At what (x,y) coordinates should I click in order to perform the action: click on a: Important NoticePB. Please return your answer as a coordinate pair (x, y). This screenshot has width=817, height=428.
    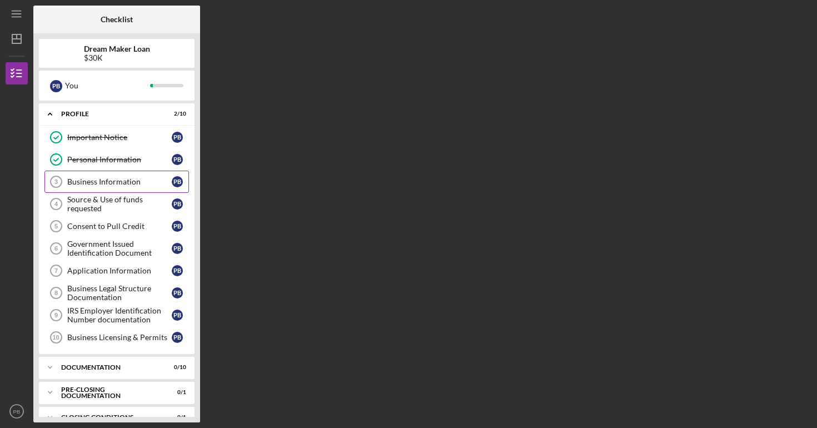
    Looking at the image, I should click on (117, 137).